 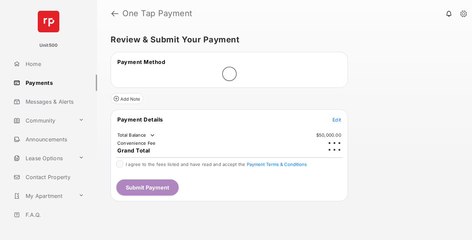 I want to click on a: Contact Property, so click(x=54, y=177).